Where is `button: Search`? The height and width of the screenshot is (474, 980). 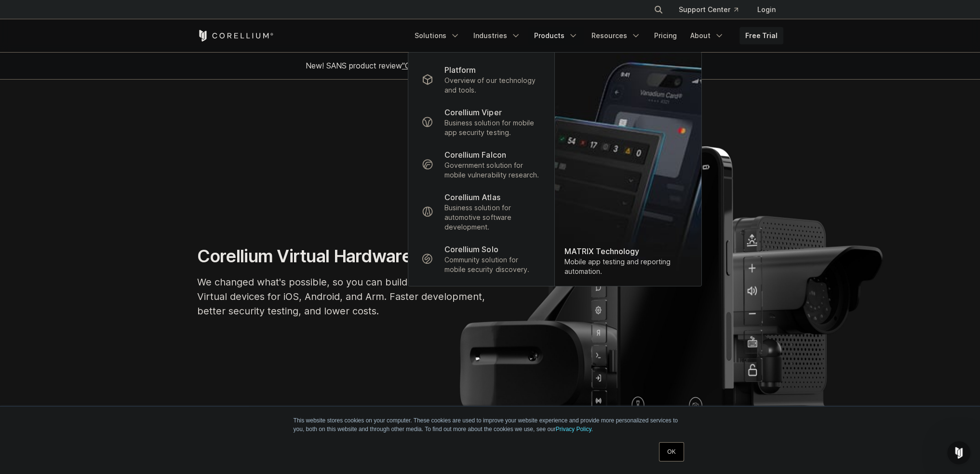 button: Search is located at coordinates (658, 10).